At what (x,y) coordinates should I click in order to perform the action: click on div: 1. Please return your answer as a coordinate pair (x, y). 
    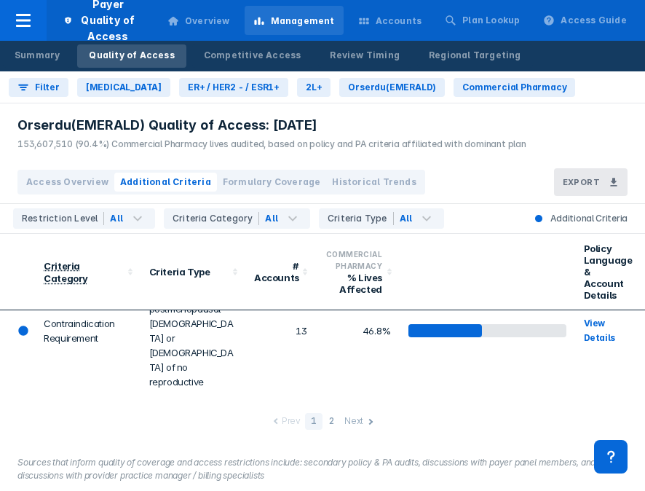
    Looking at the image, I should click on (314, 421).